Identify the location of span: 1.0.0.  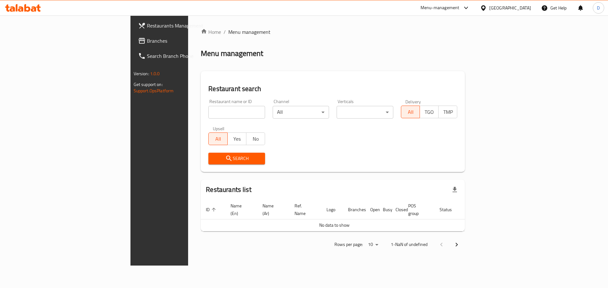
(155, 74).